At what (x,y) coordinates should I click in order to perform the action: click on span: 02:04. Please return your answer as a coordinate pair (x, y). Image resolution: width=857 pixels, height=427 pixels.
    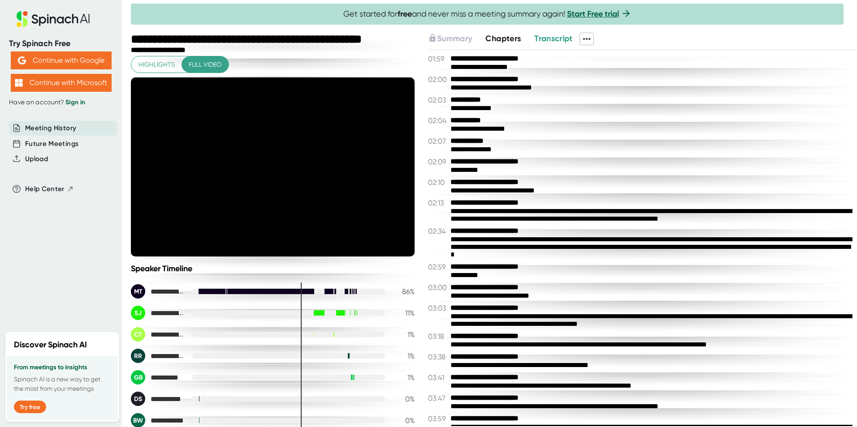
    Looking at the image, I should click on (438, 121).